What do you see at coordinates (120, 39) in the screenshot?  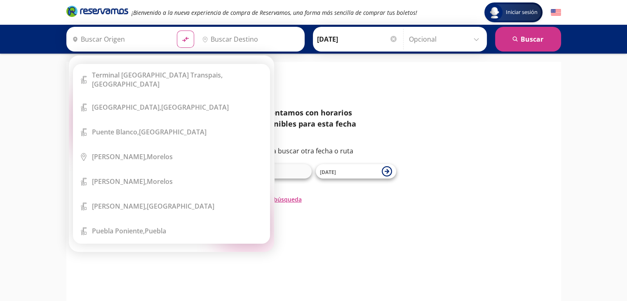 I see `input: Buscar Origen` at bounding box center [120, 39].